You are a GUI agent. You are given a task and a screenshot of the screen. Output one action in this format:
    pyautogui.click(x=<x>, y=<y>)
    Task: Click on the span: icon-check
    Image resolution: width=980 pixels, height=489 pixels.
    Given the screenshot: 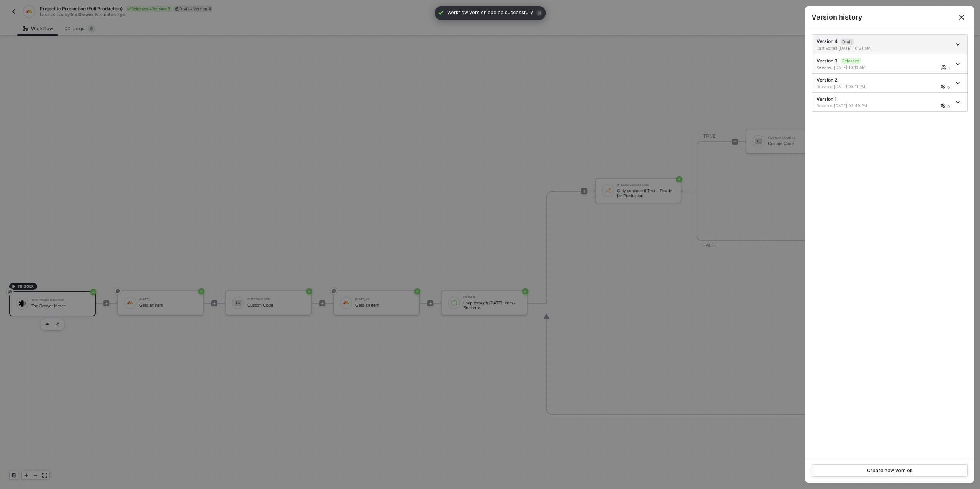 What is the action you would take?
    pyautogui.click(x=441, y=13)
    